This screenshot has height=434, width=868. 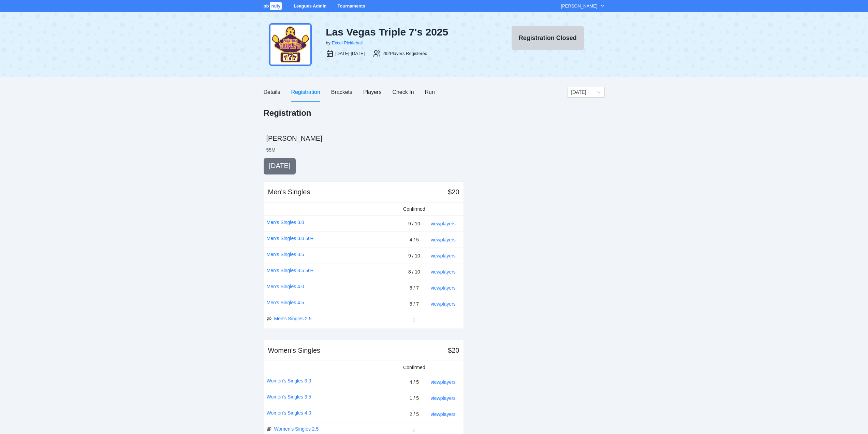 I want to click on td: 8 / 10, so click(x=414, y=272).